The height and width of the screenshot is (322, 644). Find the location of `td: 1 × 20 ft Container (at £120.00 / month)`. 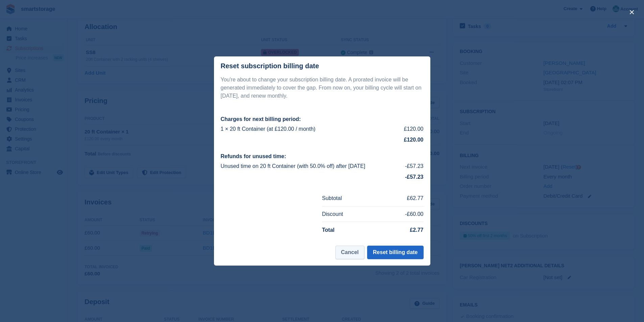

td: 1 × 20 ft Container (at £120.00 / month) is located at coordinates (305, 129).